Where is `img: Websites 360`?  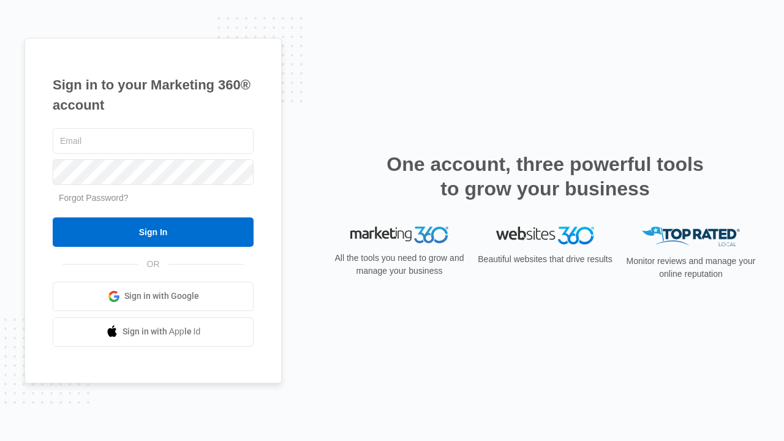
img: Websites 360 is located at coordinates (545, 235).